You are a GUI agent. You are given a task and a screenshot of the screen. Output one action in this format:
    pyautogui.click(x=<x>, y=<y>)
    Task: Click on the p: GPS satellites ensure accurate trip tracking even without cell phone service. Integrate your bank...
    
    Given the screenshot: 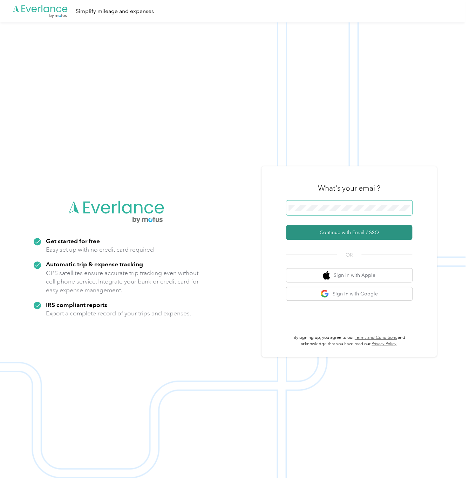 What is the action you would take?
    pyautogui.click(x=122, y=282)
    